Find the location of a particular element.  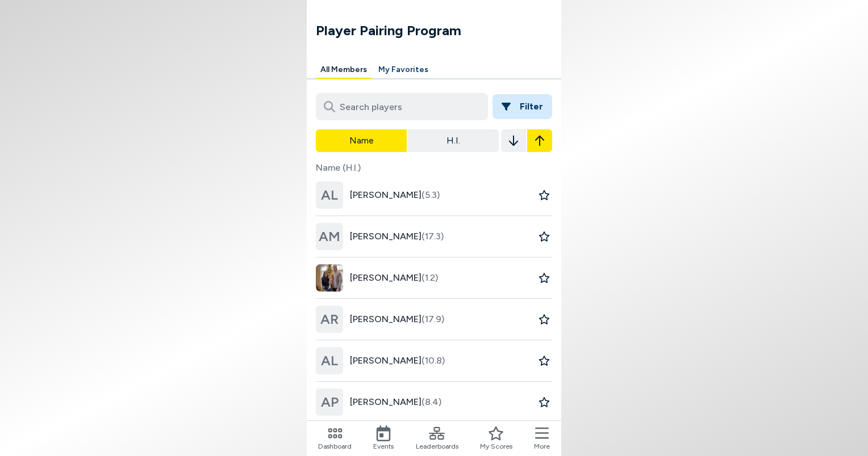

button: H.I. is located at coordinates (453, 140).